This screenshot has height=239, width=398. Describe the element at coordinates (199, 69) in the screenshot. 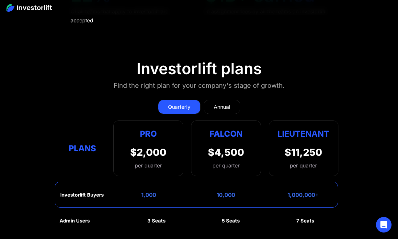

I see `div: Investorlift plans` at that location.